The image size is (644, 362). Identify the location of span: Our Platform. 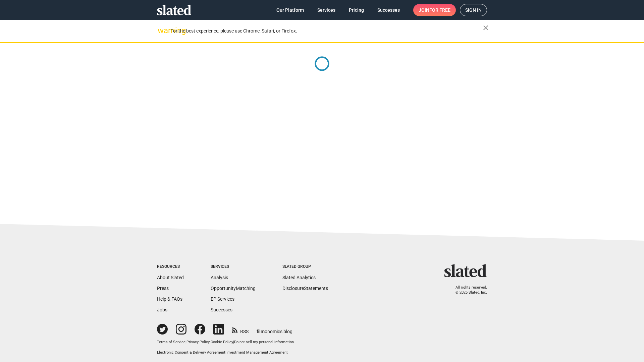
(290, 10).